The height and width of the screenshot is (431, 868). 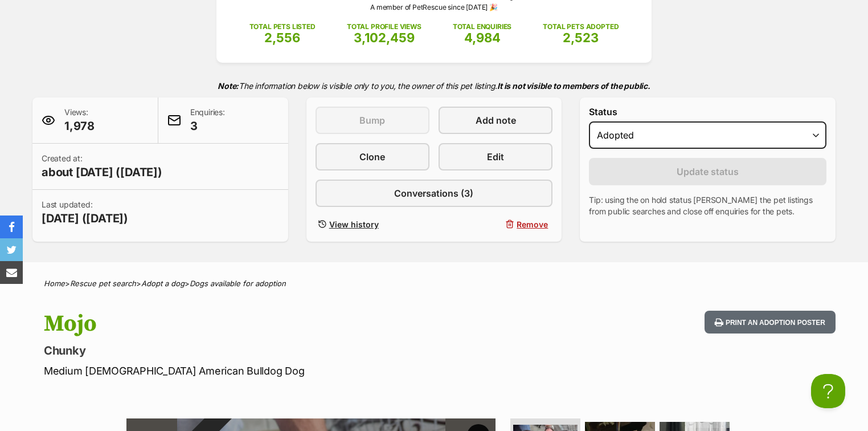 What do you see at coordinates (580, 38) in the screenshot?
I see `span: 2,523` at bounding box center [580, 38].